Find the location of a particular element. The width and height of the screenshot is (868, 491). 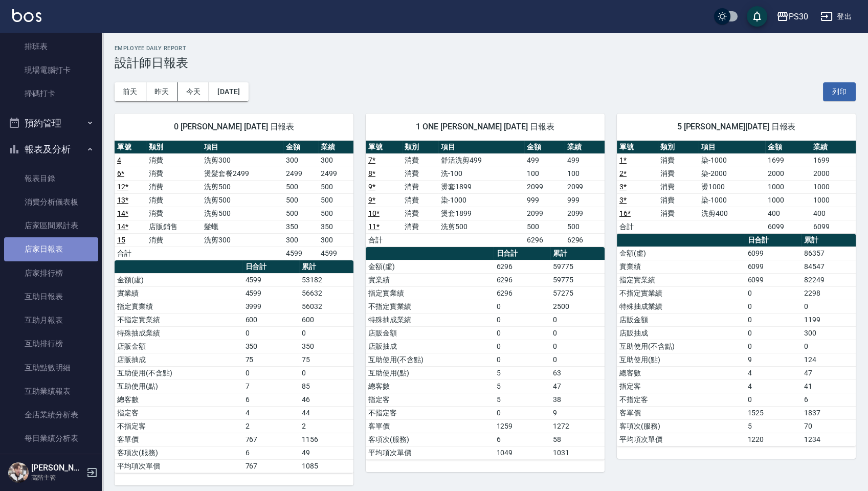

a: 排班表 is located at coordinates (51, 47).